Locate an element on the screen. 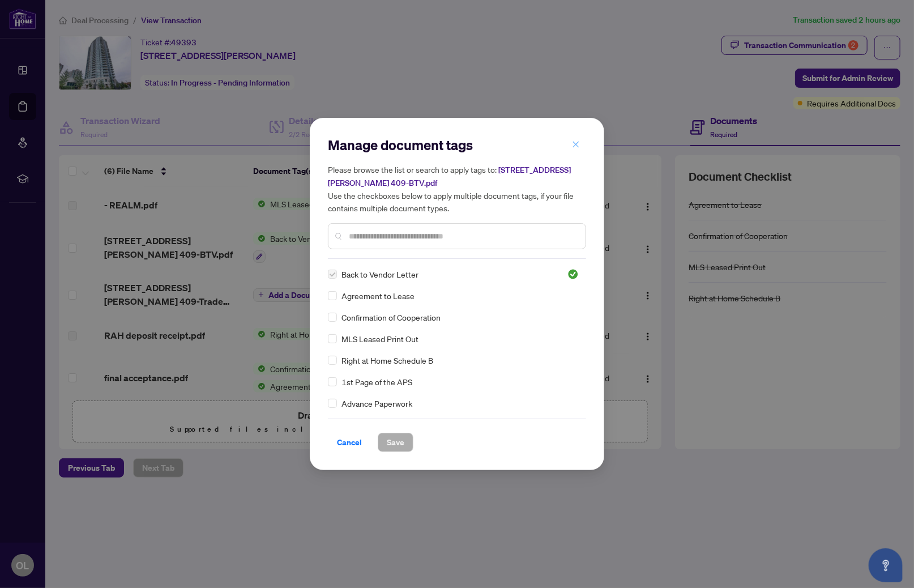 This screenshot has width=914, height=588. h5: Please browse the list or search to apply tags to: Use the checkboxes below to apply multiple doc... is located at coordinates (457, 188).